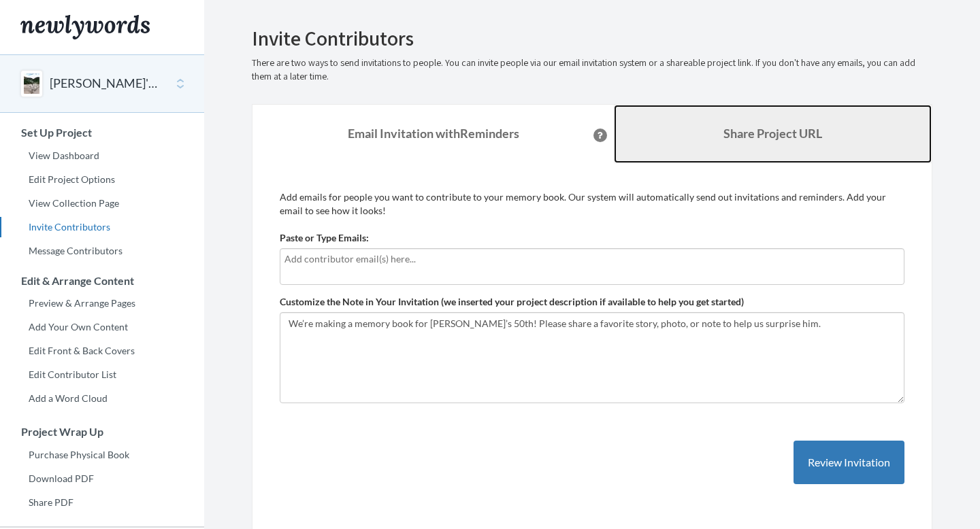 The width and height of the screenshot is (980, 529). Describe the element at coordinates (324, 238) in the screenshot. I see `label: Paste or Type Emails:` at that location.